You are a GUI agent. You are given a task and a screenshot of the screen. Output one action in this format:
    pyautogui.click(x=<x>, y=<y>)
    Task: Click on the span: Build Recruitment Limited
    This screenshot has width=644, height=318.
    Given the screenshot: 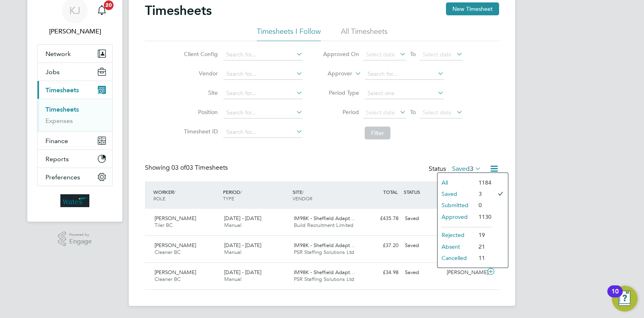 What is the action you would take?
    pyautogui.click(x=324, y=225)
    